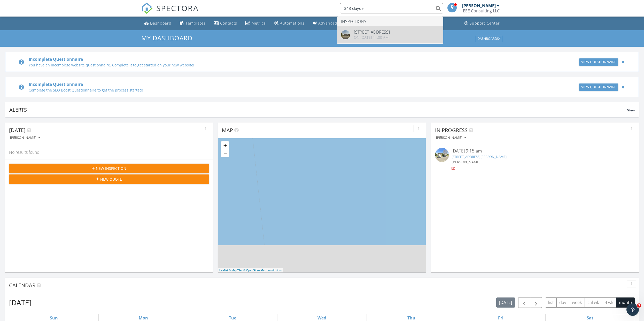  What do you see at coordinates (161, 23) in the screenshot?
I see `div: Dashboard` at bounding box center [161, 23].